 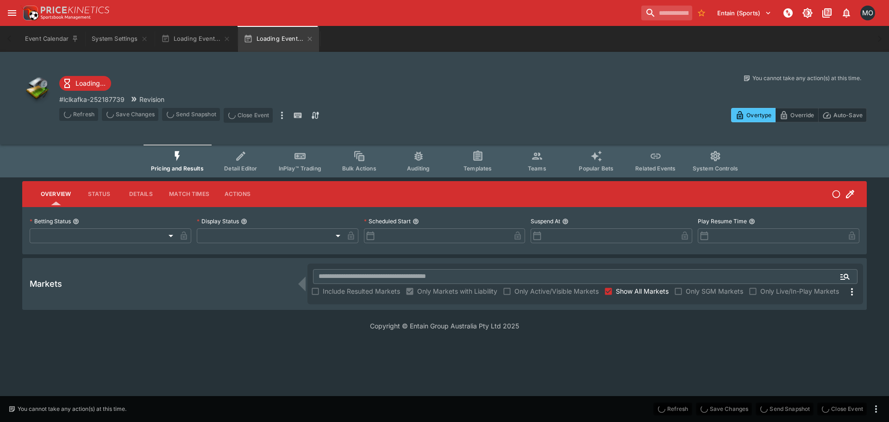 I want to click on span: Only SGM Markets, so click(x=714, y=291).